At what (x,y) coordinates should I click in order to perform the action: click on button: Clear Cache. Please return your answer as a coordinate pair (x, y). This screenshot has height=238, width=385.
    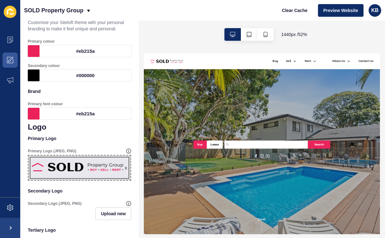
    Looking at the image, I should click on (295, 10).